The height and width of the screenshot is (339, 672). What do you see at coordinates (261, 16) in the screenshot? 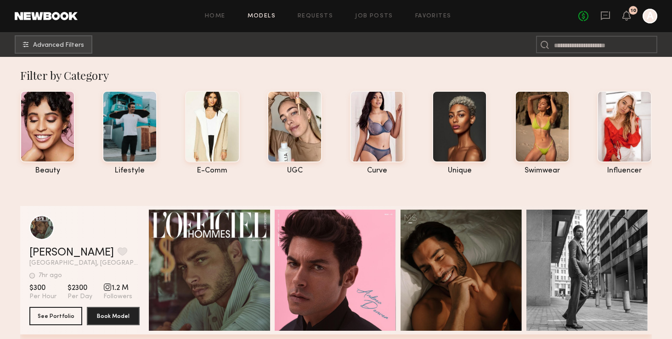
I see `a: Models` at bounding box center [261, 16].